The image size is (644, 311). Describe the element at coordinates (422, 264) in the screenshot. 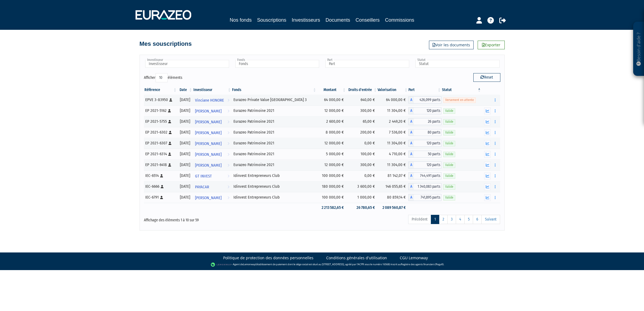

I see `a: Registre des agents financiers (Regafi)` at that location.